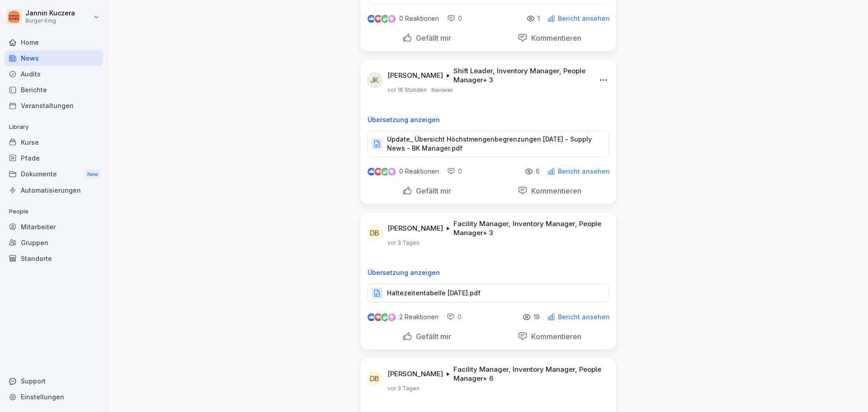  What do you see at coordinates (538, 18) in the screenshot?
I see `p: 1` at bounding box center [538, 18].